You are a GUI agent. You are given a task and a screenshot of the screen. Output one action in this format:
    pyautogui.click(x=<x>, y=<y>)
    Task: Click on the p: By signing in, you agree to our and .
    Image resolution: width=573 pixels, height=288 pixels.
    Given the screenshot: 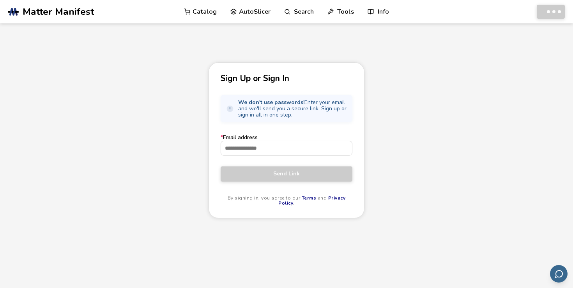 What is the action you would take?
    pyautogui.click(x=286, y=201)
    